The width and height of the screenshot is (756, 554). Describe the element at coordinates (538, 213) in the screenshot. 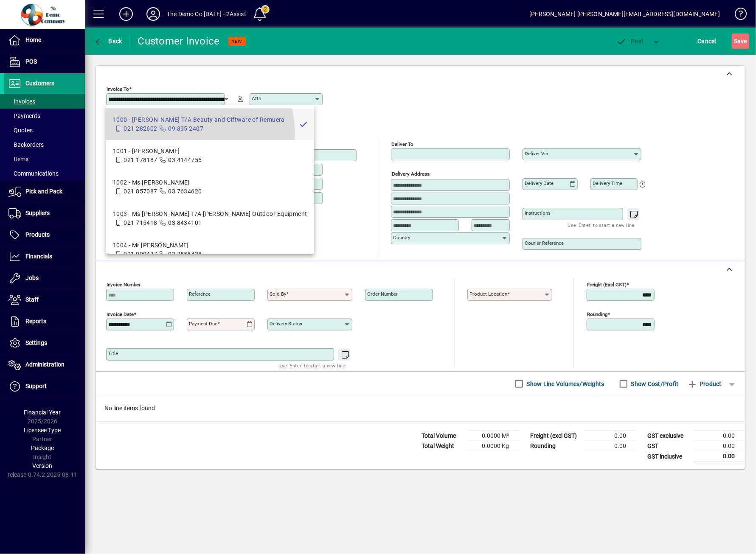

I see `mat-label: Instructions` at that location.